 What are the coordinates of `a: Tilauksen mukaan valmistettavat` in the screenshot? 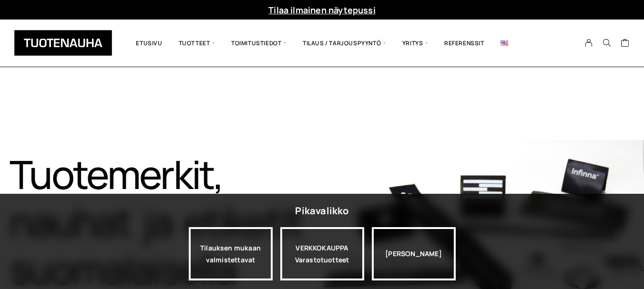 It's located at (231, 254).